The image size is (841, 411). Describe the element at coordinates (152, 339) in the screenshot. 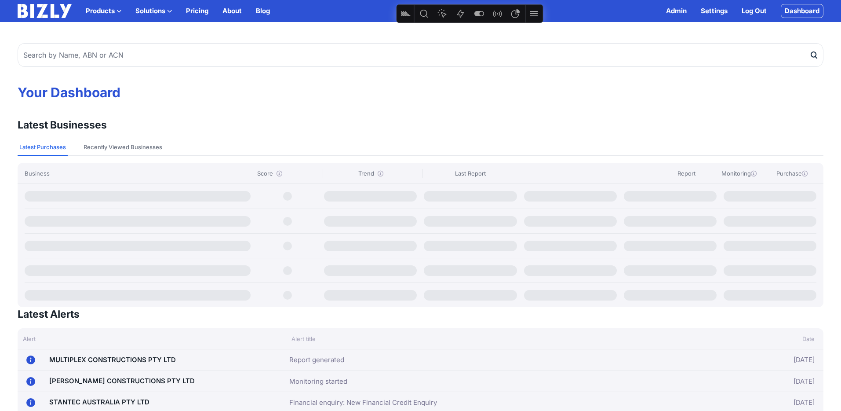

I see `div: Alert` at that location.